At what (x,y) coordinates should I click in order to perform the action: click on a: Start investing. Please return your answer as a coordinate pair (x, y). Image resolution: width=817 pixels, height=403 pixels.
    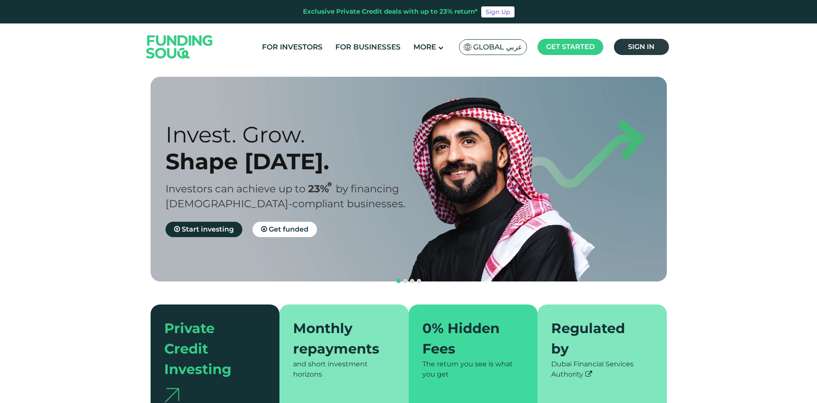
    Looking at the image, I should click on (204, 230).